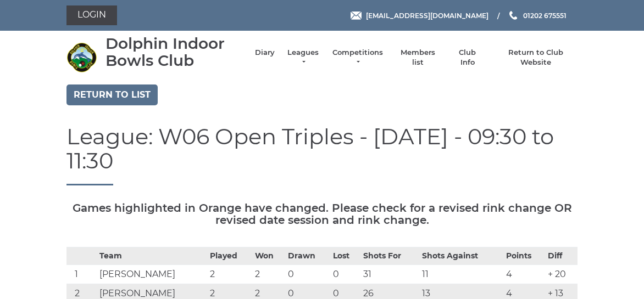 This screenshot has width=644, height=299. I want to click on a: Competitions, so click(358, 58).